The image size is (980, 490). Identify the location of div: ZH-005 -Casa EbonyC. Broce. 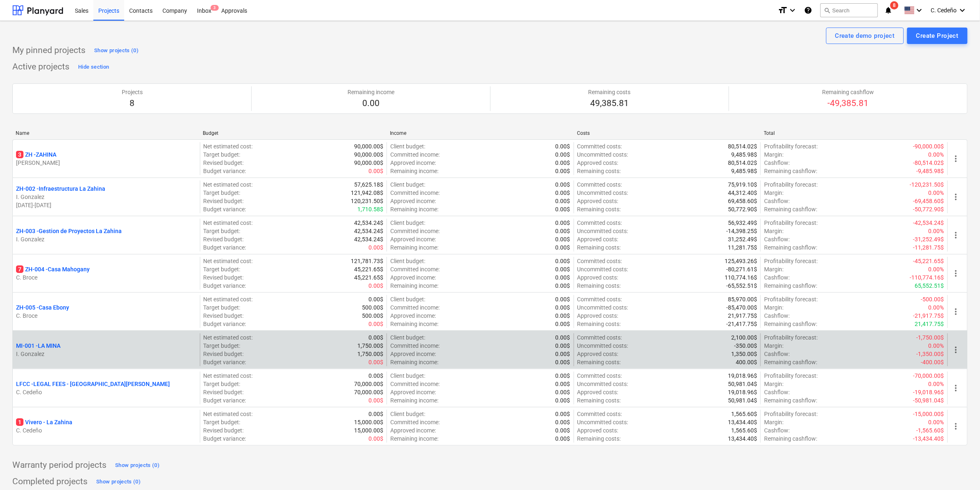
(106, 312).